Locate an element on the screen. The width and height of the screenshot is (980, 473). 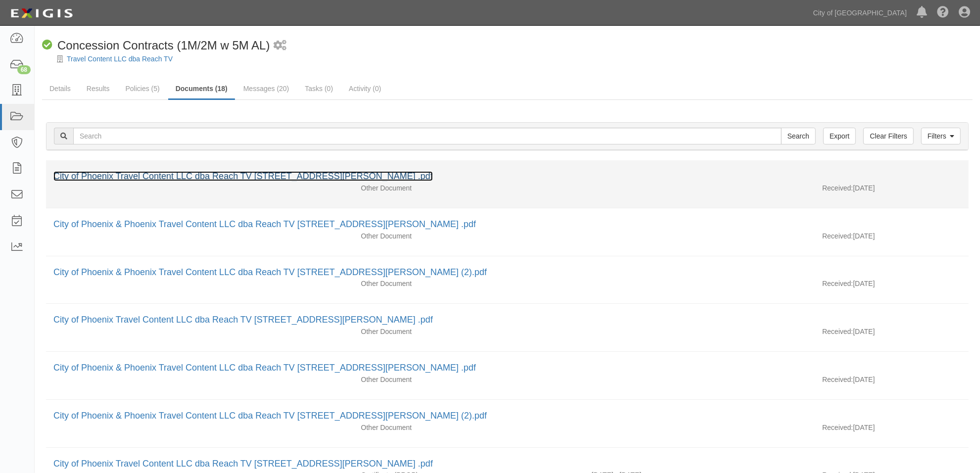
a: Clear Filters is located at coordinates (888, 136).